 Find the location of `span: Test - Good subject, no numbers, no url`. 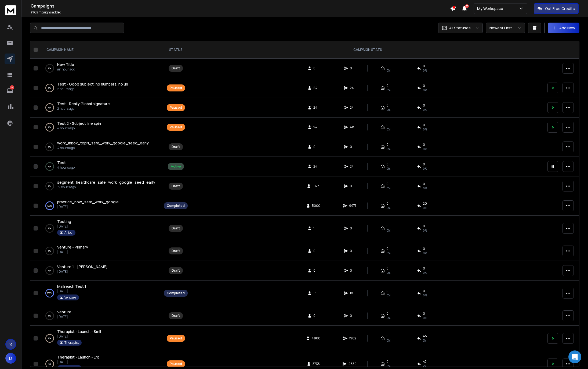

span: Test - Good subject, no numbers, no url is located at coordinates (93, 84).